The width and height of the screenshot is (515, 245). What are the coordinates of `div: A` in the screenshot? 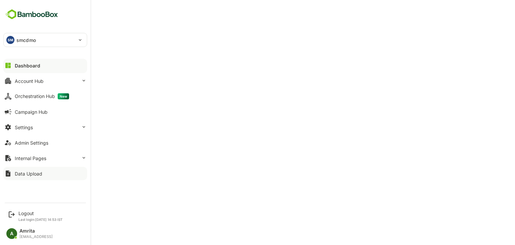 It's located at (12, 233).